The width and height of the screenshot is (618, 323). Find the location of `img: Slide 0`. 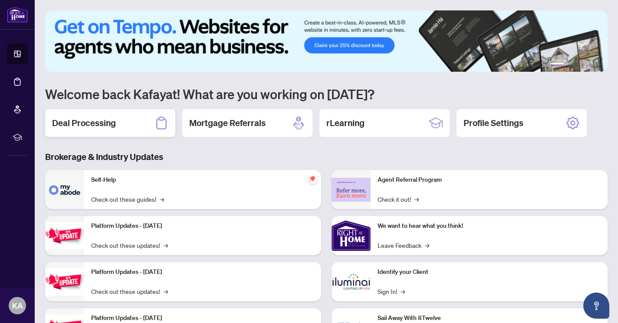

img: Slide 0 is located at coordinates (327, 41).